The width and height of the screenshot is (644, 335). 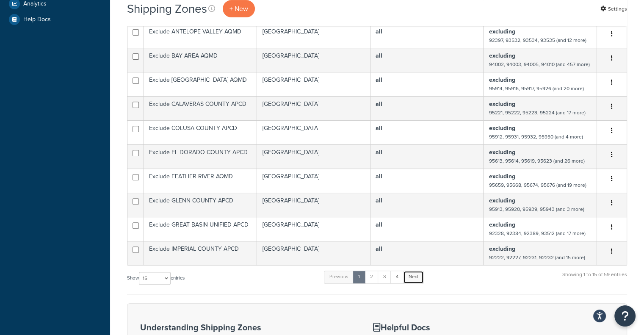 What do you see at coordinates (625, 316) in the screenshot?
I see `button: Open Resource Center` at bounding box center [625, 316].